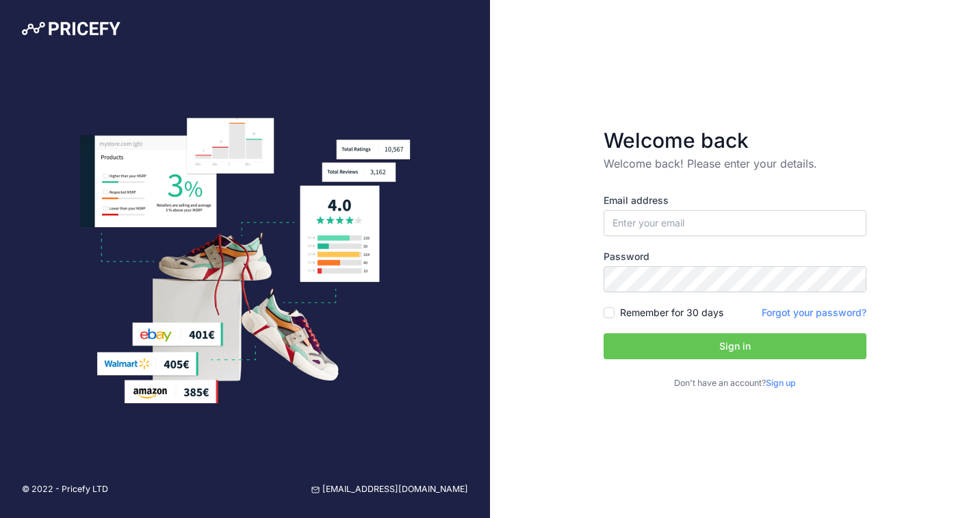 This screenshot has height=518, width=980. Describe the element at coordinates (735, 384) in the screenshot. I see `p: Don't have an account?` at that location.